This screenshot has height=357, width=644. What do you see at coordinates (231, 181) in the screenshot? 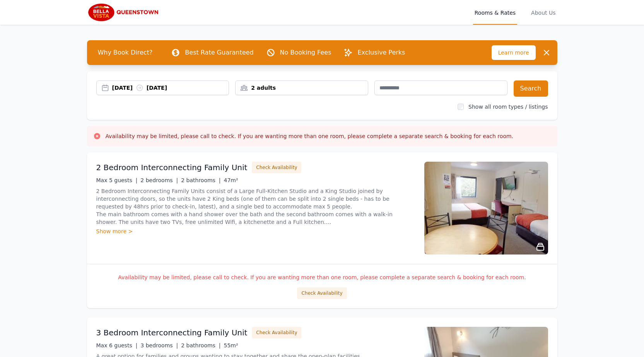
I see `span: 47m²` at bounding box center [231, 181].